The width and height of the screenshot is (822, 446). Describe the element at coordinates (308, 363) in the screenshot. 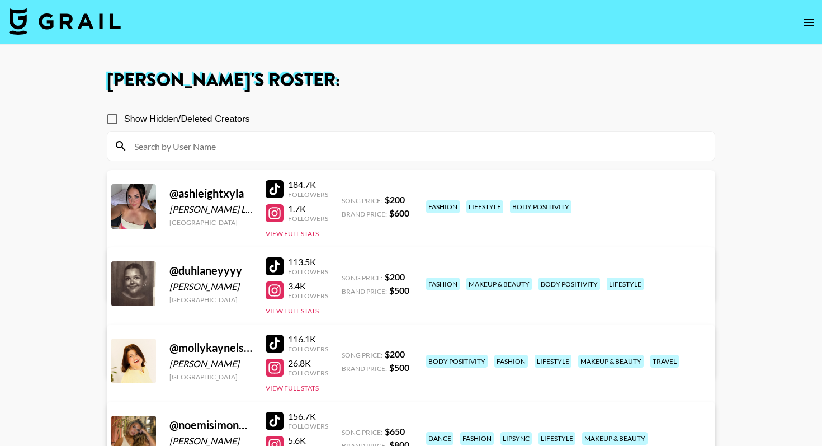

I see `div: 26.8K` at that location.